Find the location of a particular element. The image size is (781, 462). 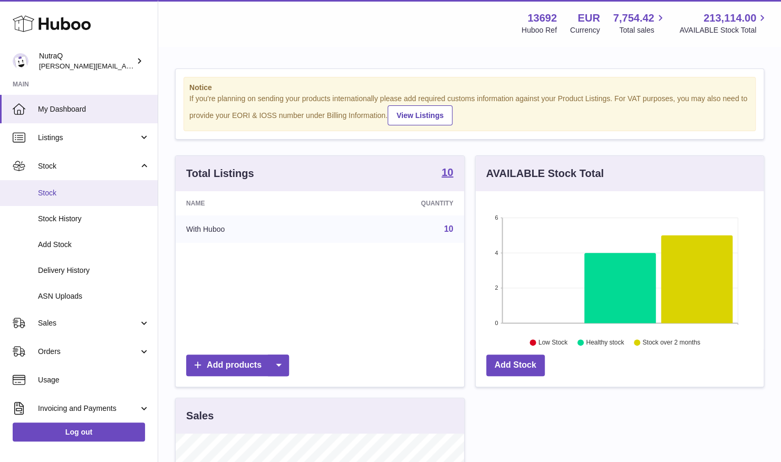

a: 213,114.00 AVAILABLE Stock Total is located at coordinates (723, 23).